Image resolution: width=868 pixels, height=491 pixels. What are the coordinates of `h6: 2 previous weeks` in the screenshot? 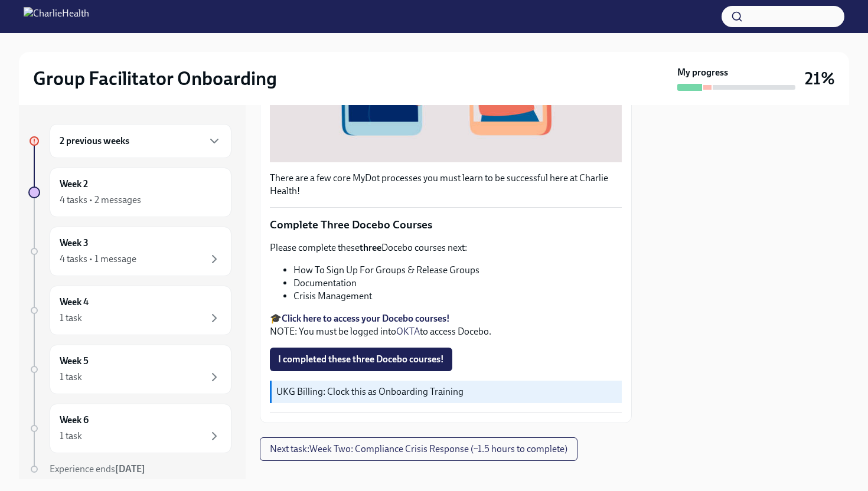 It's located at (94, 141).